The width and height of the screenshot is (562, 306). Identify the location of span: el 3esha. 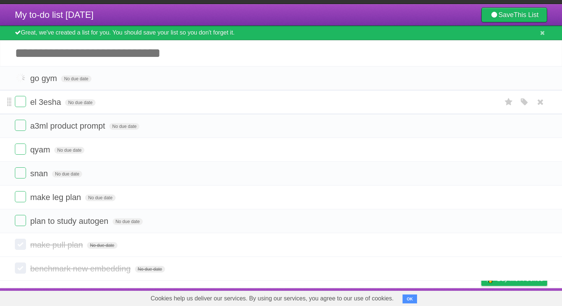
(46, 102).